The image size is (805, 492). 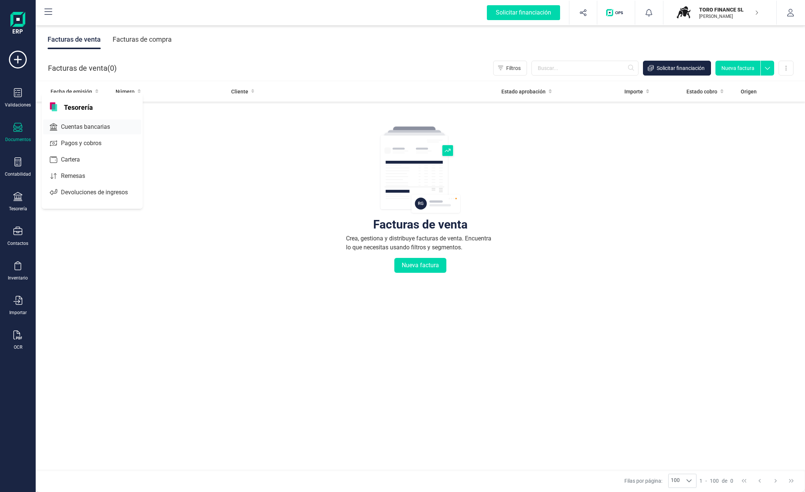 What do you see at coordinates (91, 127) in the screenshot?
I see `span: Cuentas bancarias` at bounding box center [91, 127].